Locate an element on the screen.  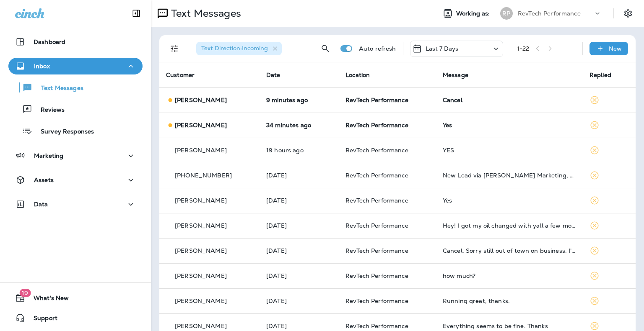
p: Sep 12, 2025 09:17 AM is located at coordinates (299, 326).